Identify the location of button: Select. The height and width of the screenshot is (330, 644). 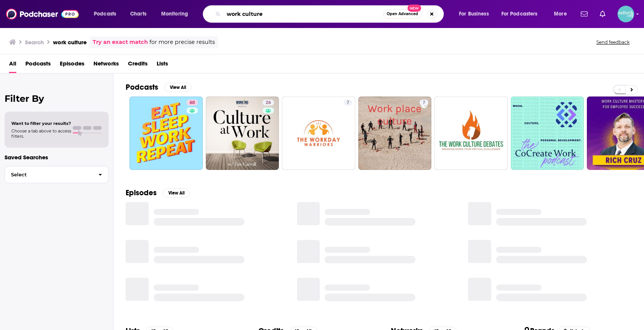
(56, 174).